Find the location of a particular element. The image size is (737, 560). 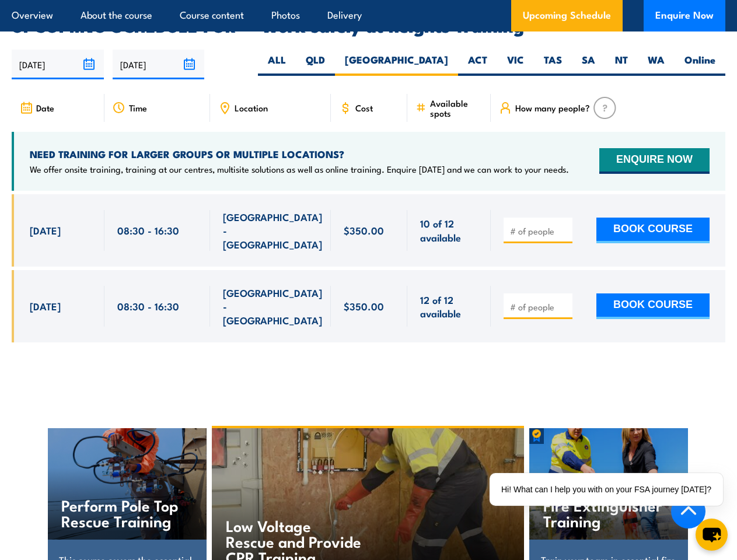

label: TAS is located at coordinates (552, 64).